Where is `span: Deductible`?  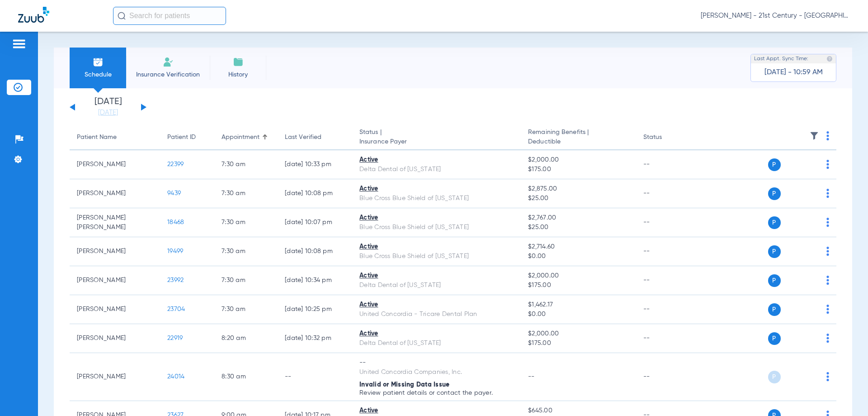 span: Deductible is located at coordinates (578, 142).